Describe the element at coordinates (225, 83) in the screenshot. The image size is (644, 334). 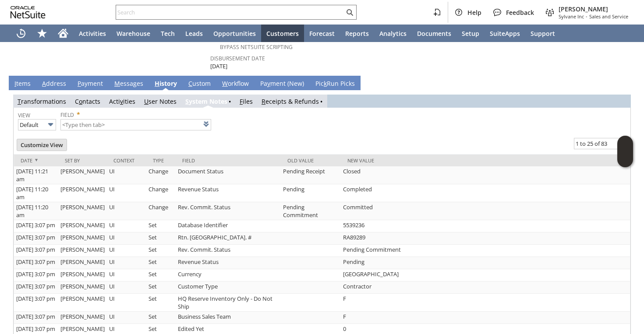
I see `span: W` at that location.